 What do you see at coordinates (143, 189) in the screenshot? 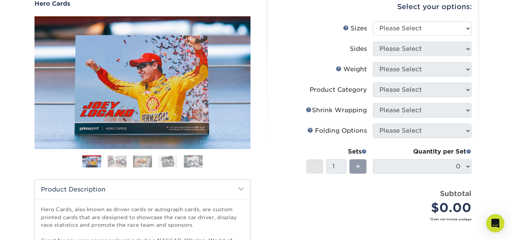
I see `h2: Product Description` at bounding box center [143, 189].